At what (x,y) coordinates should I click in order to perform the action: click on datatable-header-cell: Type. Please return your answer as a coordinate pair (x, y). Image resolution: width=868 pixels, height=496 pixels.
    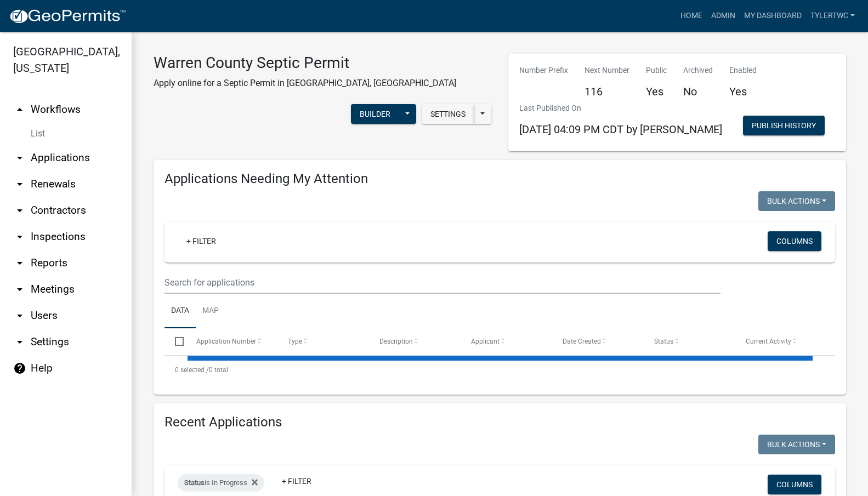
    Looking at the image, I should click on (323, 342).